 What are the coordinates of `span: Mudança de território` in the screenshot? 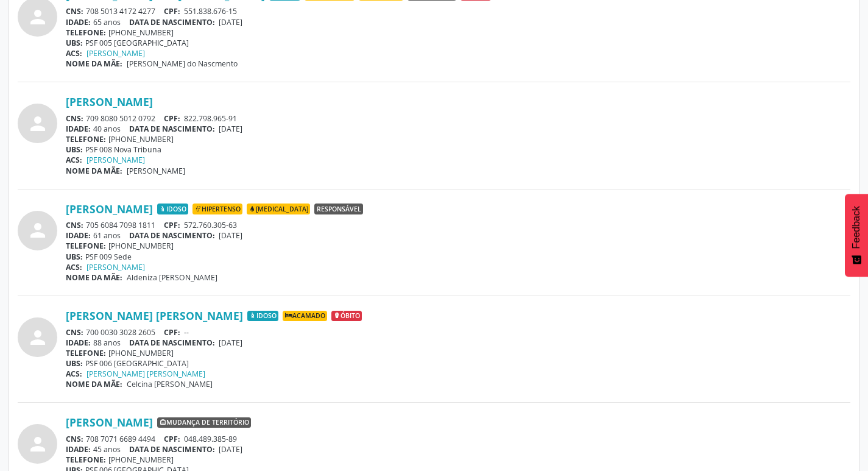 It's located at (204, 423).